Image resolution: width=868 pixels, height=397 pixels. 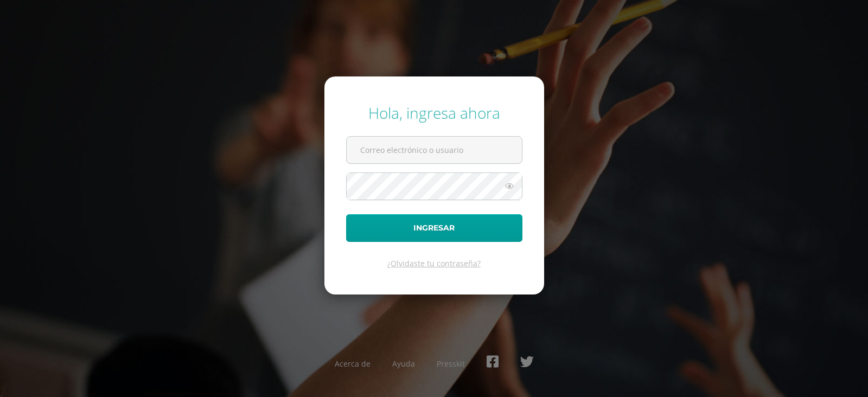 I want to click on input: Correo electrónico o usuario, so click(x=434, y=150).